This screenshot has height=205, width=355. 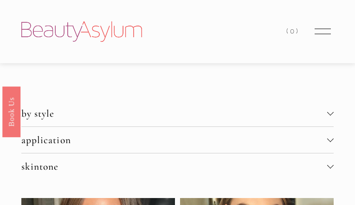 What do you see at coordinates (177, 166) in the screenshot?
I see `button: skintone` at bounding box center [177, 166].